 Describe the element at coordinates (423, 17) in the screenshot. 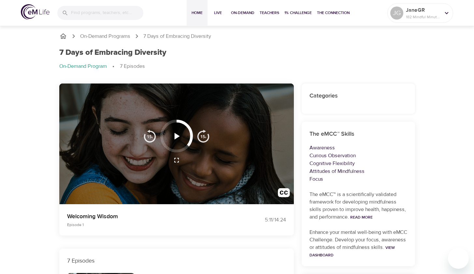

I see `p: 182 Mindful Minutes` at that location.